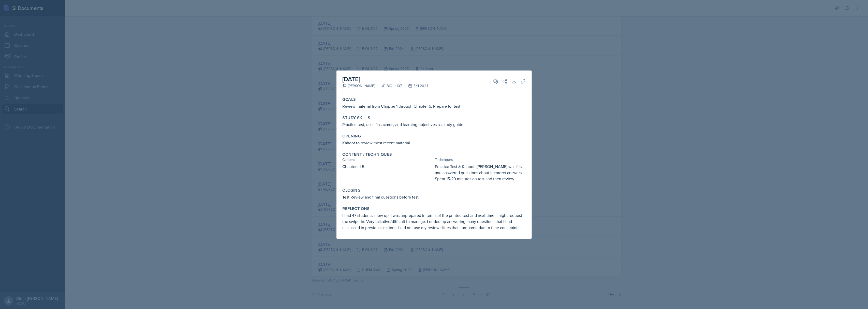  Describe the element at coordinates (389, 86) in the screenshot. I see `div: BIOL 1107` at that location.